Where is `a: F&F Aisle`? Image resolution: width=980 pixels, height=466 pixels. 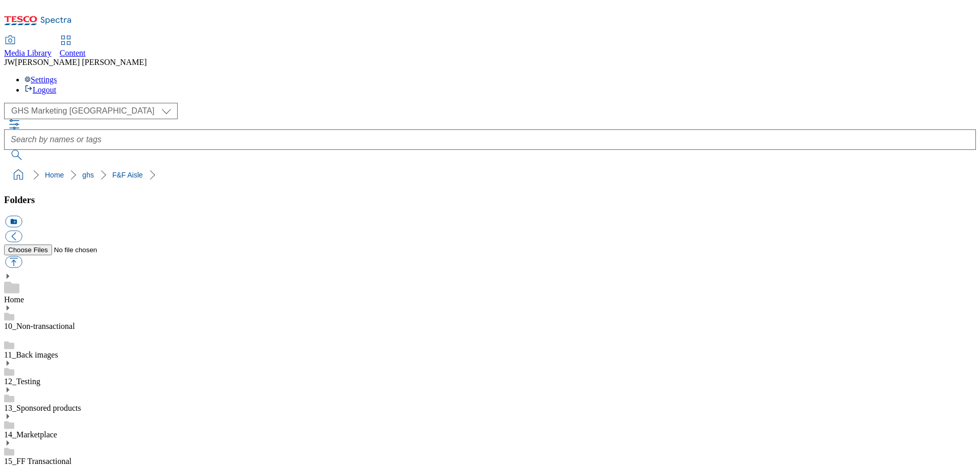 a: F&F Aisle is located at coordinates (128, 175).